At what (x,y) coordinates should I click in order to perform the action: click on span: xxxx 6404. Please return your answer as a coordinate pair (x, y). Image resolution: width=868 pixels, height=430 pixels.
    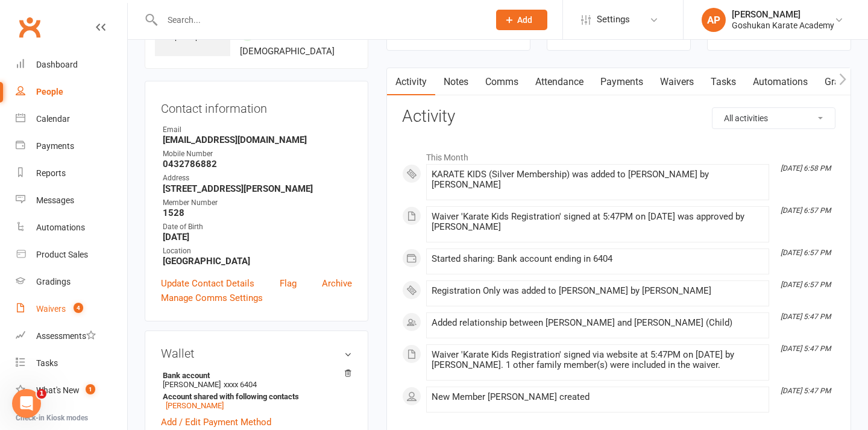
    Looking at the image, I should click on (240, 384).